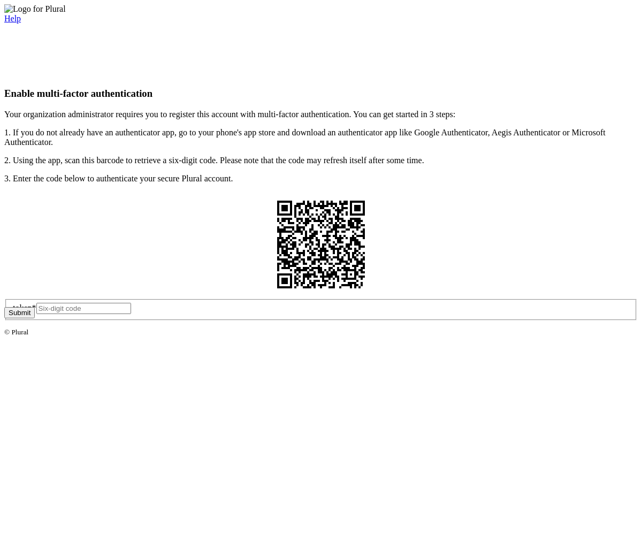 Image resolution: width=642 pixels, height=535 pixels. I want to click on input: Six-digit code, so click(84, 308).